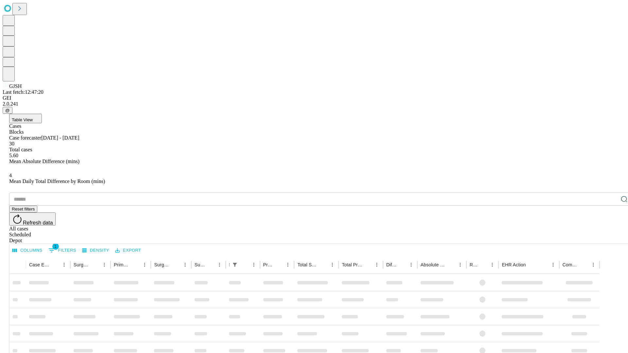 The height and width of the screenshot is (353, 628). Describe the element at coordinates (10, 175) in the screenshot. I see `span: 4` at that location.